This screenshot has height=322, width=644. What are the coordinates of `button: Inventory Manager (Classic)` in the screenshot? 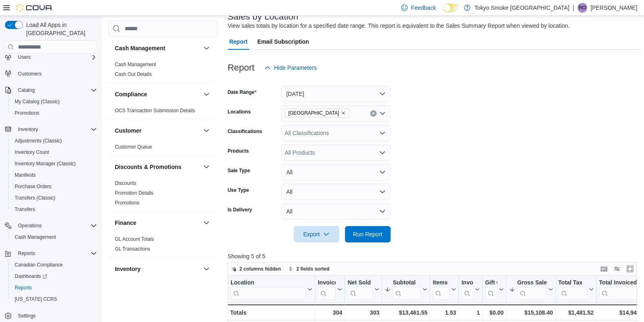 It's located at (54, 163).